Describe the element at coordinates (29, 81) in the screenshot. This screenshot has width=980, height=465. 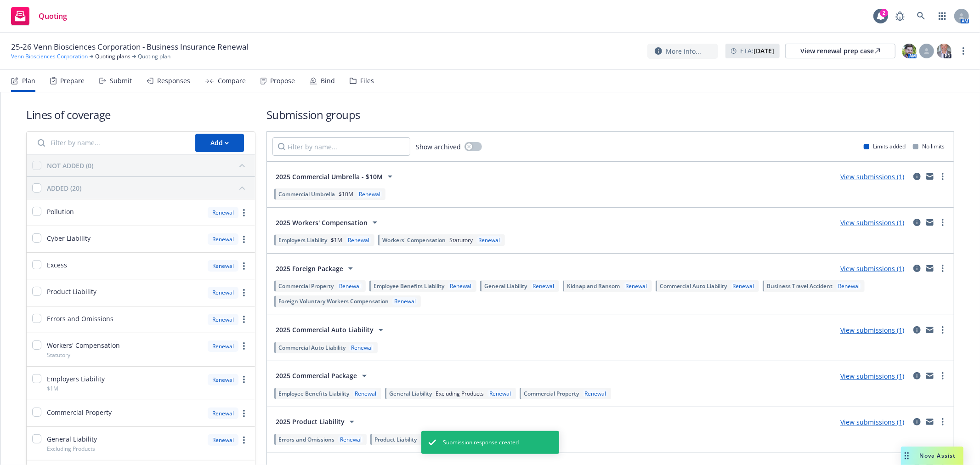
I see `div: Plan` at that location.